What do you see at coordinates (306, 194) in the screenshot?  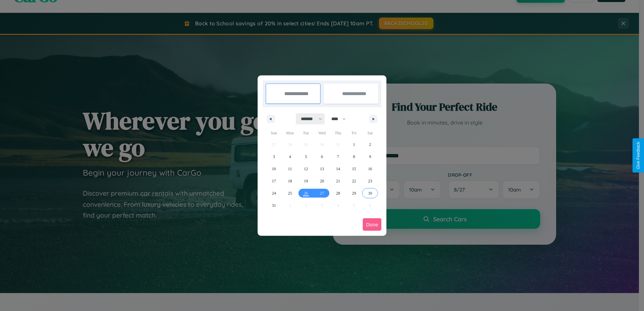 I see `span: 26` at bounding box center [306, 194].